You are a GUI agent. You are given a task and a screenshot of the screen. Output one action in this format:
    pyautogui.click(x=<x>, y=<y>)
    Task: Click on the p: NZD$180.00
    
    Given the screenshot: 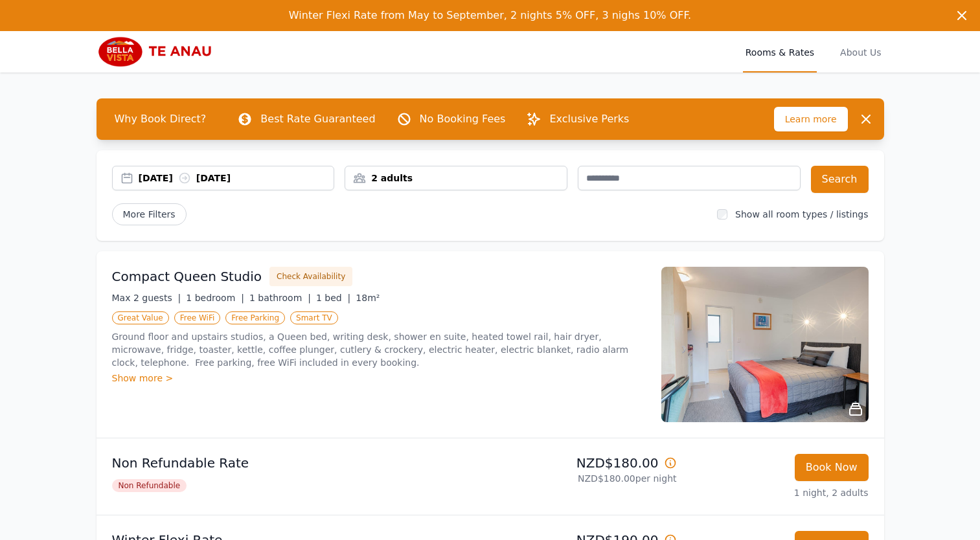 What is the action you would take?
    pyautogui.click(x=586, y=463)
    